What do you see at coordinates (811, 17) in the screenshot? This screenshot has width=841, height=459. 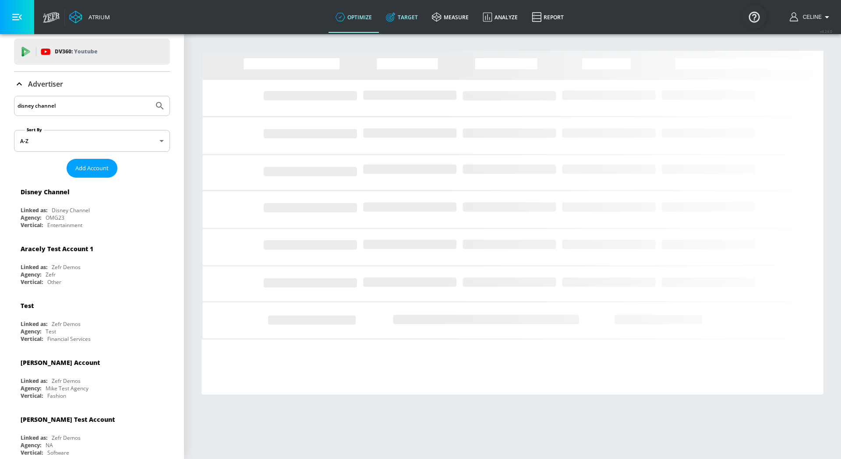 I see `button: Celine` at bounding box center [811, 17].